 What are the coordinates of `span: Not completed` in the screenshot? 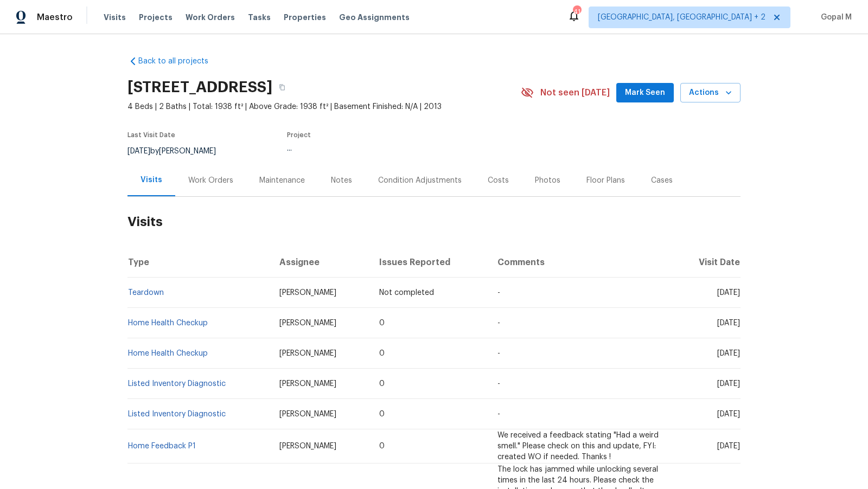 It's located at (407, 293).